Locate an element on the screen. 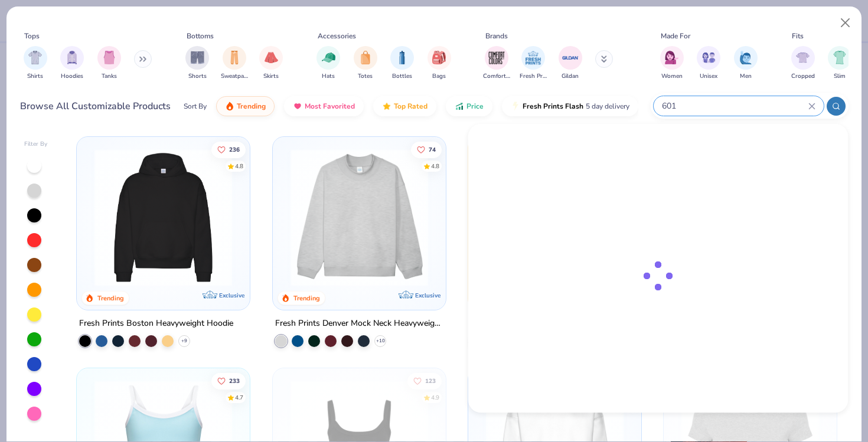 The width and height of the screenshot is (868, 442). img: Bottles Image is located at coordinates (402, 57).